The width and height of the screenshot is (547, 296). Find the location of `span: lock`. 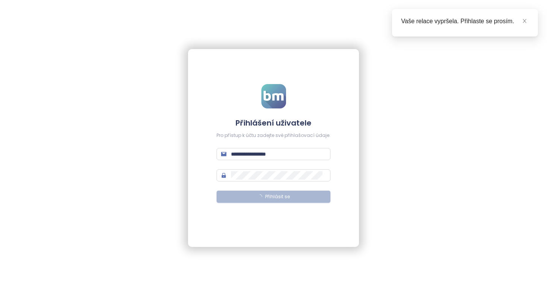

span: lock is located at coordinates (224, 175).